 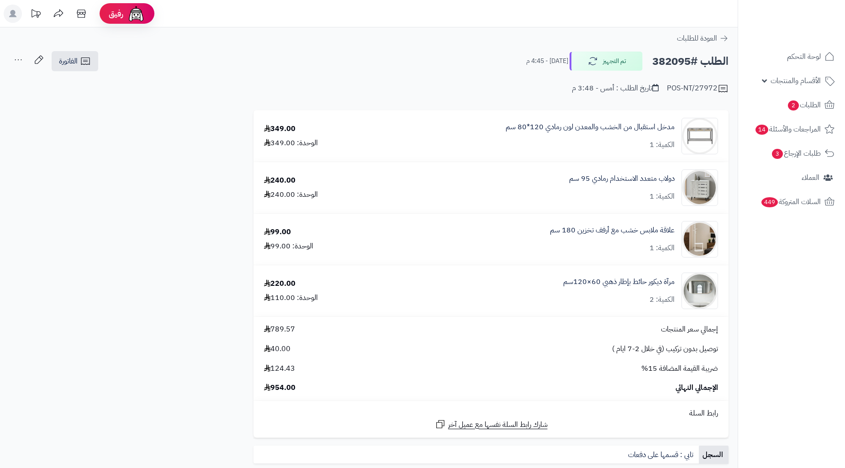 I want to click on span: 40.00, so click(x=277, y=349).